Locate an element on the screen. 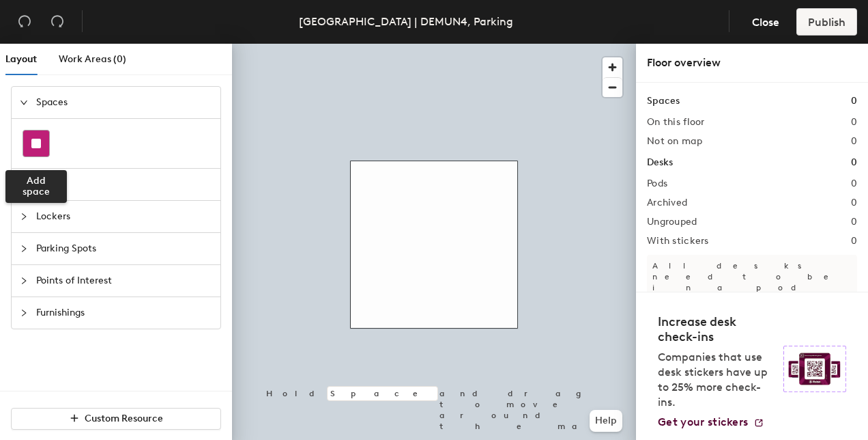  button: Custom Resource is located at coordinates (116, 419).